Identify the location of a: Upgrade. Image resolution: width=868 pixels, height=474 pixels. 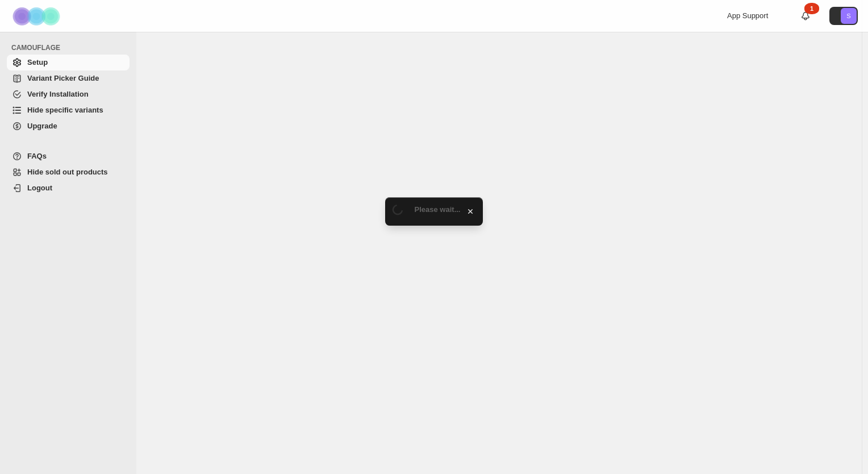
(68, 126).